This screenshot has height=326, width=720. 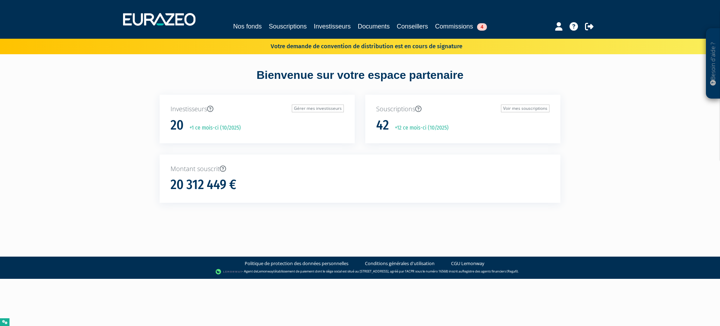 What do you see at coordinates (318, 108) in the screenshot?
I see `a: Gérer mes investisseurs` at bounding box center [318, 108].